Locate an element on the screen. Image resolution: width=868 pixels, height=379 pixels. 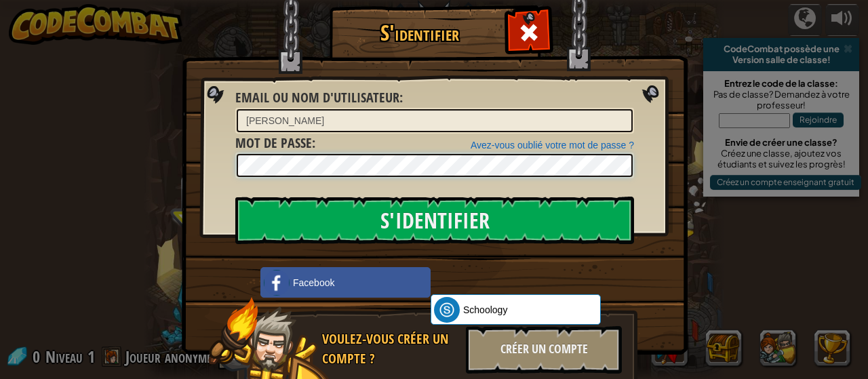
img: facebook_small.png is located at coordinates (277, 282).